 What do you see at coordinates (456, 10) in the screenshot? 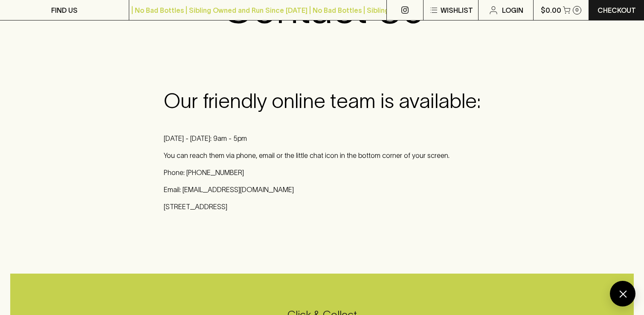
I see `p: Wishlist` at bounding box center [456, 10].